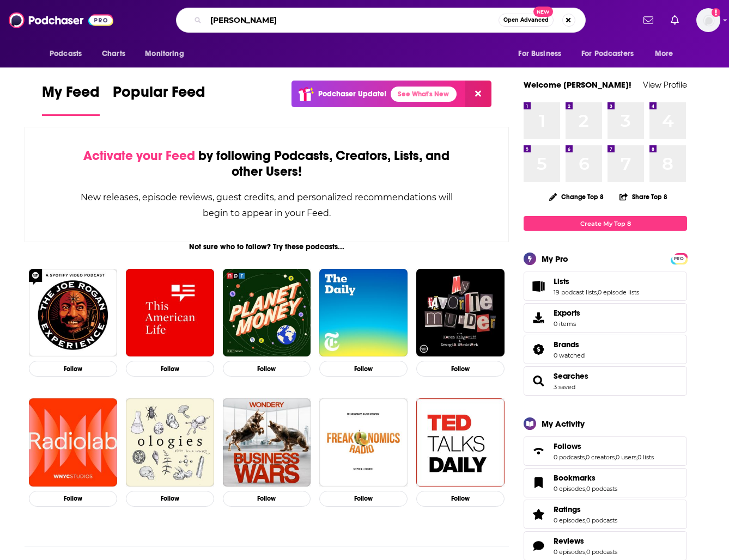 This screenshot has width=729, height=560. Describe the element at coordinates (461, 313) in the screenshot. I see `a: My Favorite Murder with Karen Kilgariff and Georgia Hardstark` at that location.